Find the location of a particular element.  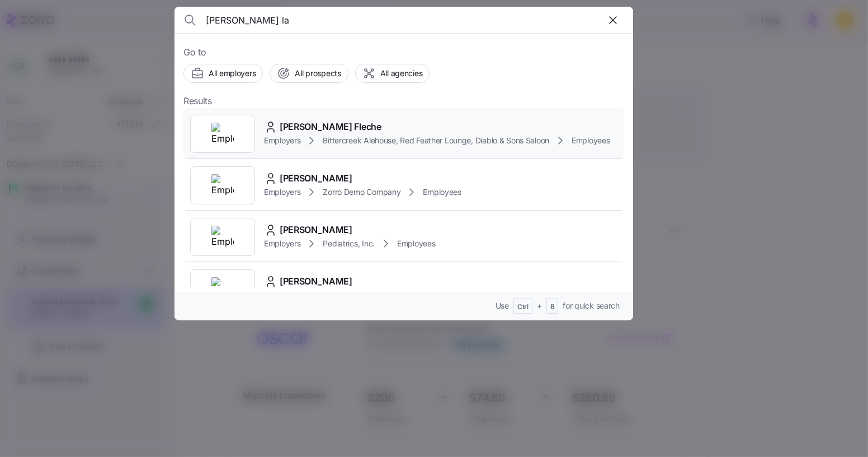

span: Ctrl is located at coordinates (522, 307).